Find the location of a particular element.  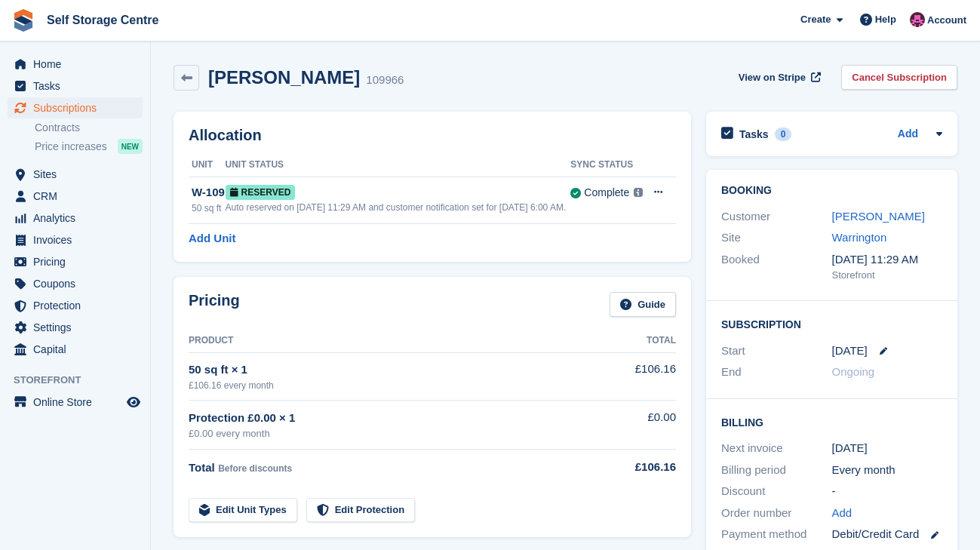

div: 50 sq ft × 1 is located at coordinates (394, 370).